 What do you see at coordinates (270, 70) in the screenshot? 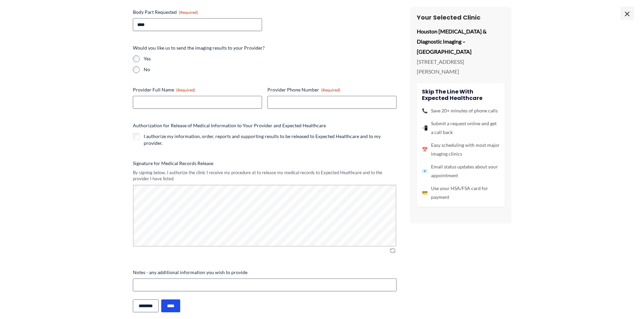
I see `label: No` at bounding box center [270, 70].